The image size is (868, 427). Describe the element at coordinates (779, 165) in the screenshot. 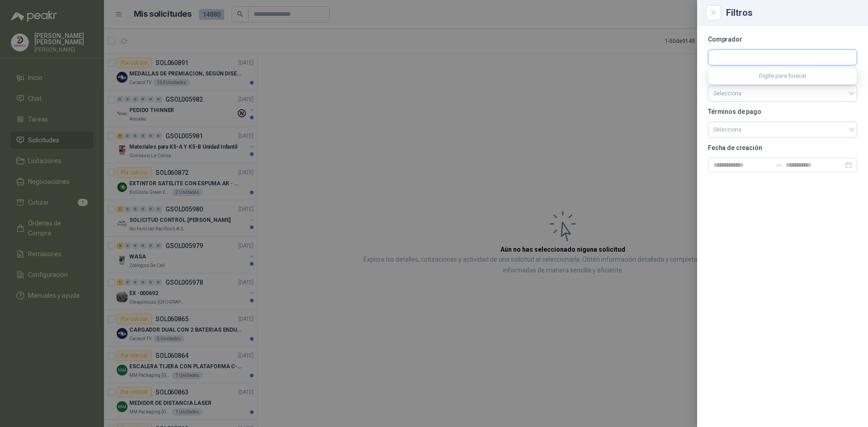

I see `span: to` at that location.